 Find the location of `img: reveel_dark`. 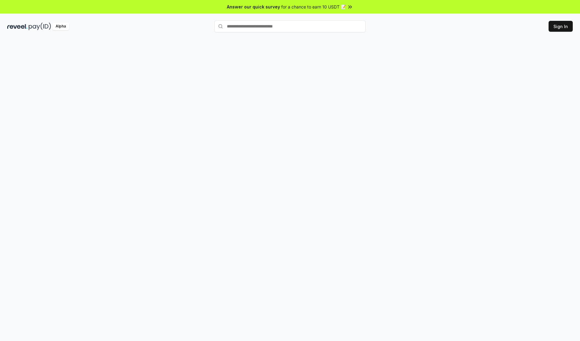

img: reveel_dark is located at coordinates (17, 26).